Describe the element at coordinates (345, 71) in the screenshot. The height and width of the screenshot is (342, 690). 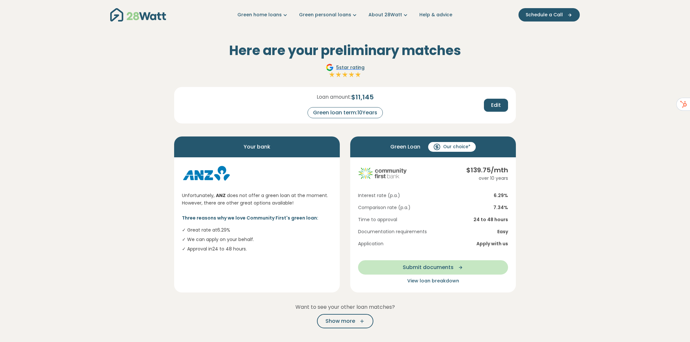
I see `a: Google5star ratingFull starFull starFull starFull starFull star` at that location.